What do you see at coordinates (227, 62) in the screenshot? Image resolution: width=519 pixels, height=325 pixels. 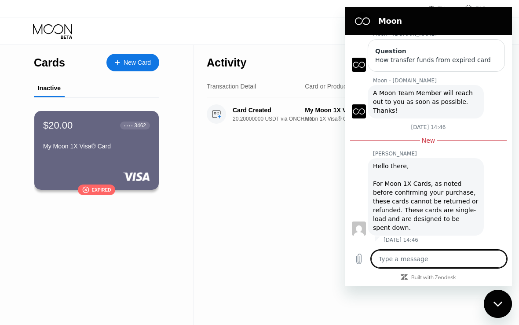 I see `div: Activity` at bounding box center [227, 62].